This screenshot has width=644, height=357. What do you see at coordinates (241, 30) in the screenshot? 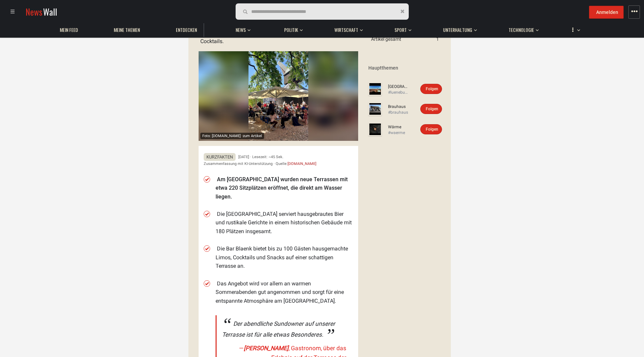
I see `a: News` at bounding box center [241, 30].